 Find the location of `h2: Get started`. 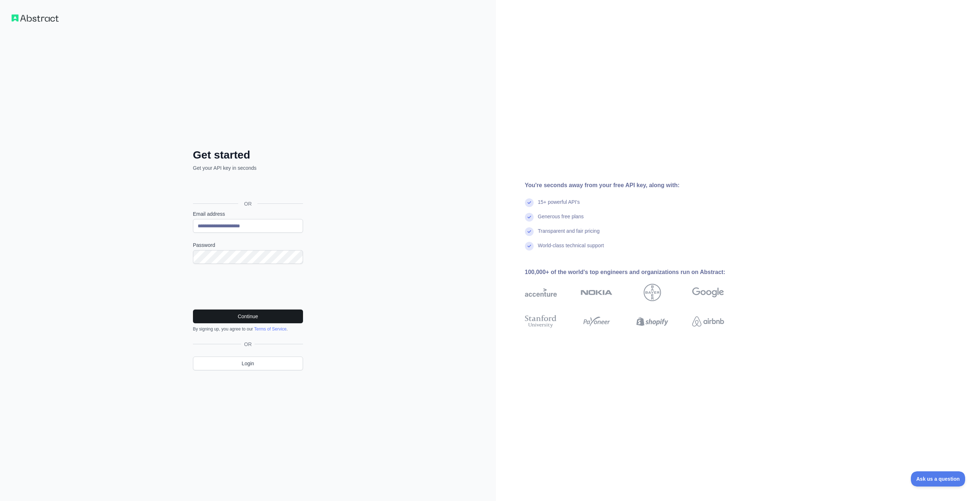

h2: Get started is located at coordinates (248, 155).